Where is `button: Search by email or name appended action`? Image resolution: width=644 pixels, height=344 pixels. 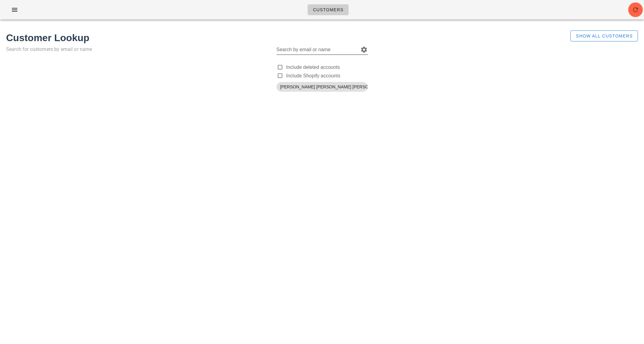
button: Search by email or name appended action is located at coordinates (364, 50).